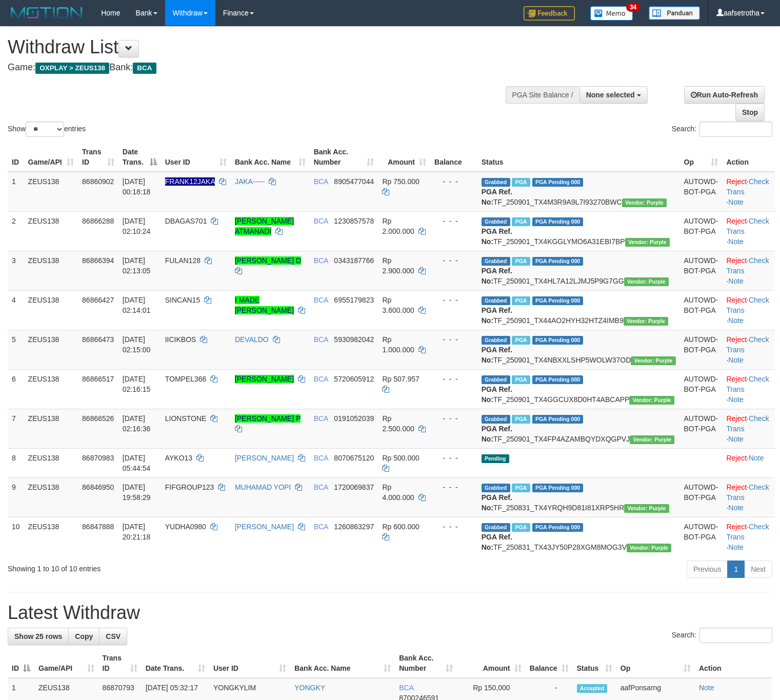  I want to click on div: Showing 1 to 10 of 10 entries, so click(163, 567).